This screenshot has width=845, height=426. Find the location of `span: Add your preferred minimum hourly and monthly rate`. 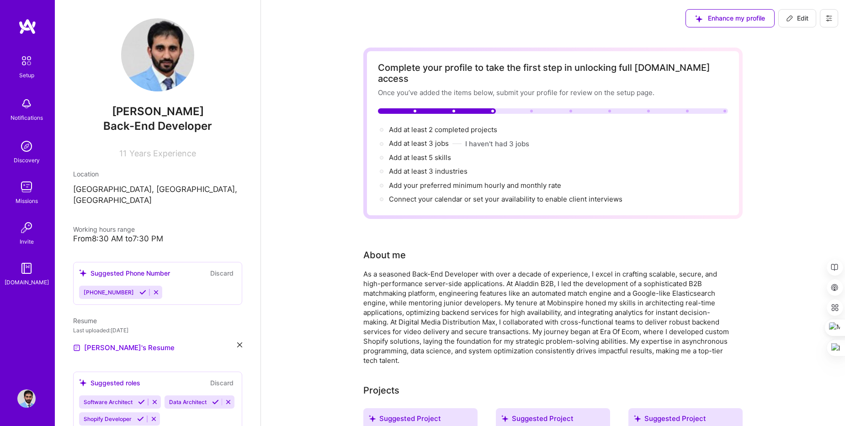

span: Add your preferred minimum hourly and monthly rate is located at coordinates (475, 185).